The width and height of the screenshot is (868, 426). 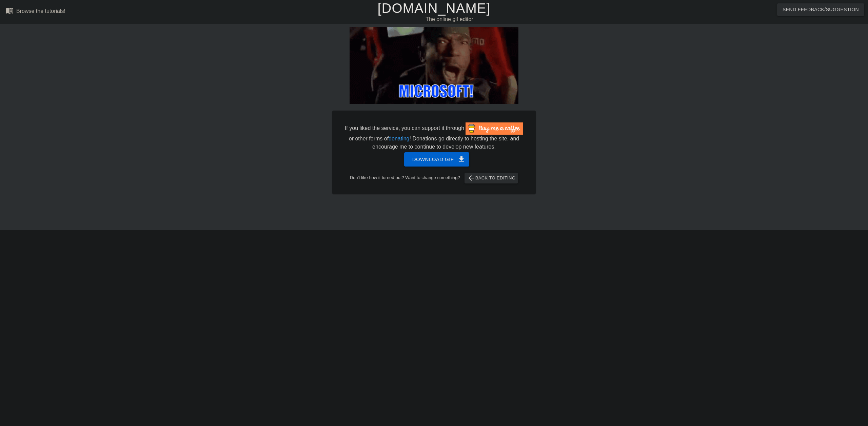 I want to click on button: Download gif, so click(x=436, y=160).